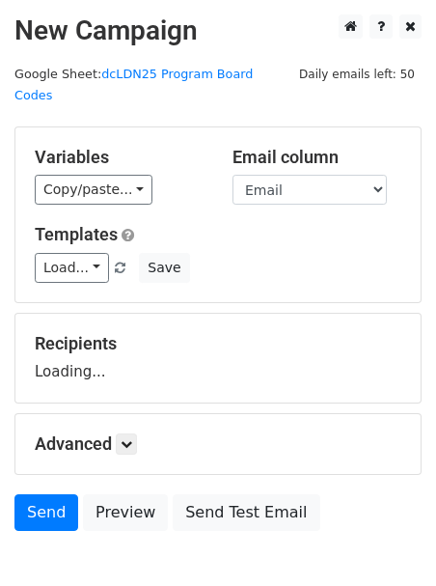  Describe the element at coordinates (218, 31) in the screenshot. I see `h2: New Campaign` at that location.